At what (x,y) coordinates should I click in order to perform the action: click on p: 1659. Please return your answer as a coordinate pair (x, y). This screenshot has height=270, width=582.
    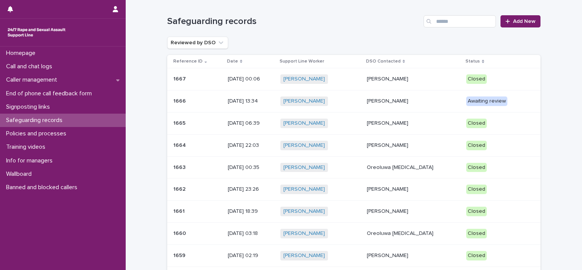
    Looking at the image, I should click on (180, 254).